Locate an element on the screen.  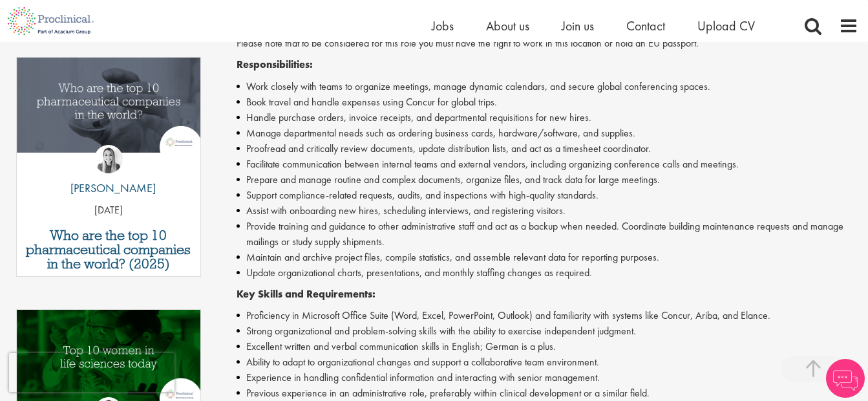
li: Update organizational charts, presentations, and monthly staffing changes as required. is located at coordinates (547, 273).